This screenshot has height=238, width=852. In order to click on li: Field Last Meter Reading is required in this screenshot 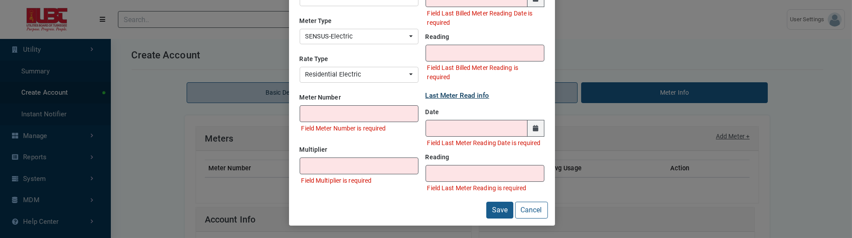, I will do `click(485, 188)`.